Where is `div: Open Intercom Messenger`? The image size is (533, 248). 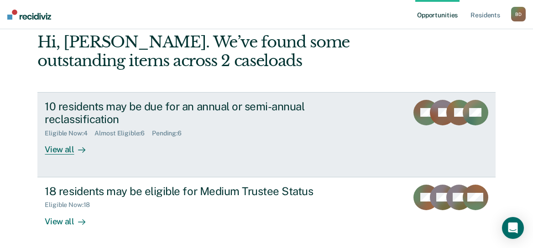
div: Open Intercom Messenger is located at coordinates (513, 228).